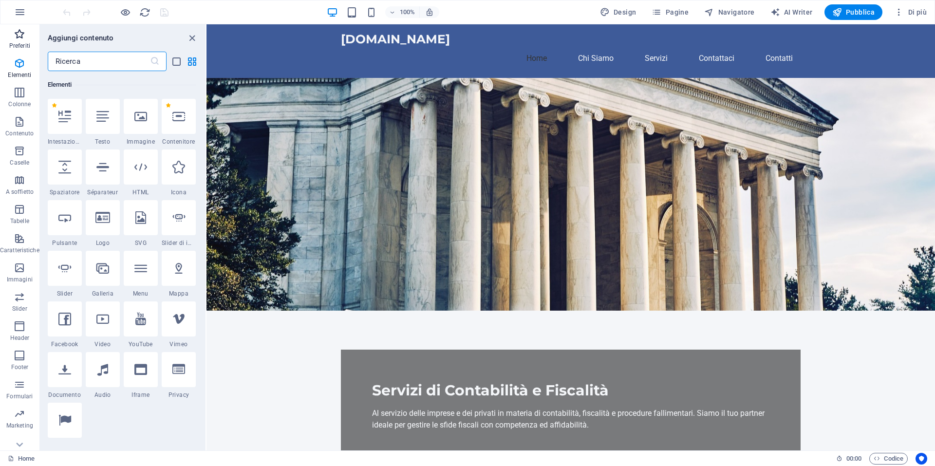 The image size is (935, 466). I want to click on p: Formulari, so click(19, 397).